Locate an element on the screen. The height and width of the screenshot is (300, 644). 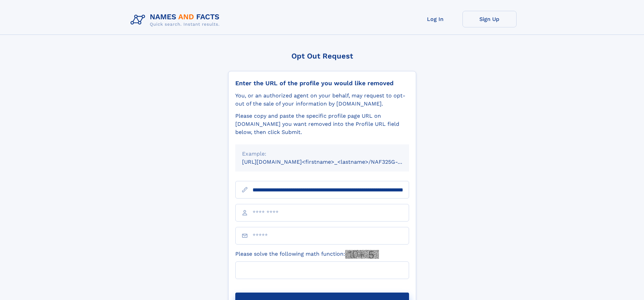
a: Sign Up is located at coordinates (490, 19).